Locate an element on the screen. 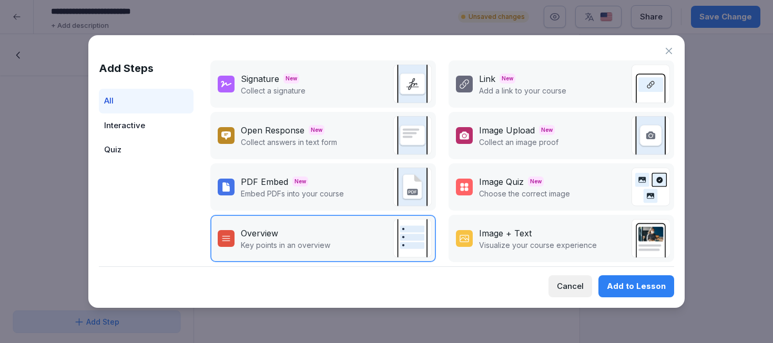 The height and width of the screenshot is (343, 773). p: Collect an image proof is located at coordinates (519, 142).